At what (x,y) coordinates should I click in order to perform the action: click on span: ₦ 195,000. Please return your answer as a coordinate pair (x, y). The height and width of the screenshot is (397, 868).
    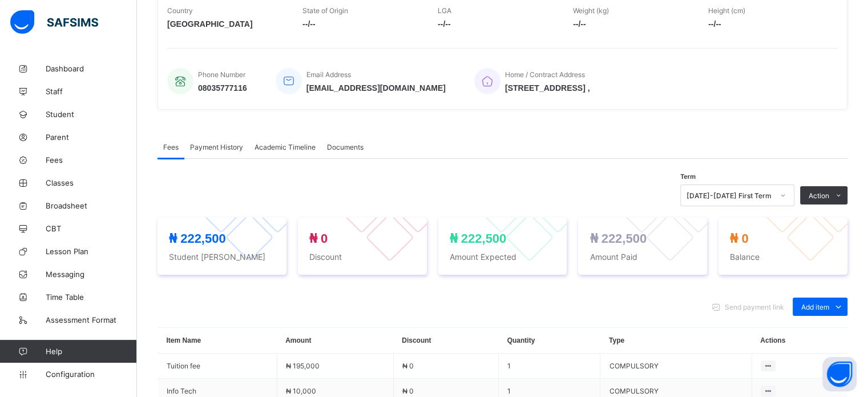
    Looking at the image, I should click on (303, 366).